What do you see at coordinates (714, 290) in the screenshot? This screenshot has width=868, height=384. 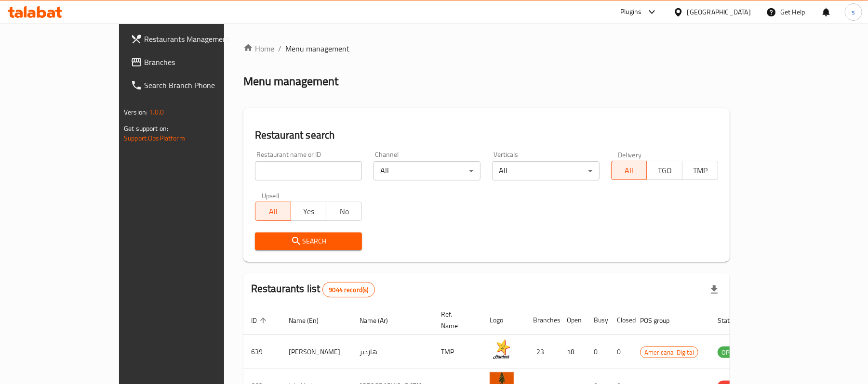 I see `div: Export file` at bounding box center [714, 290].